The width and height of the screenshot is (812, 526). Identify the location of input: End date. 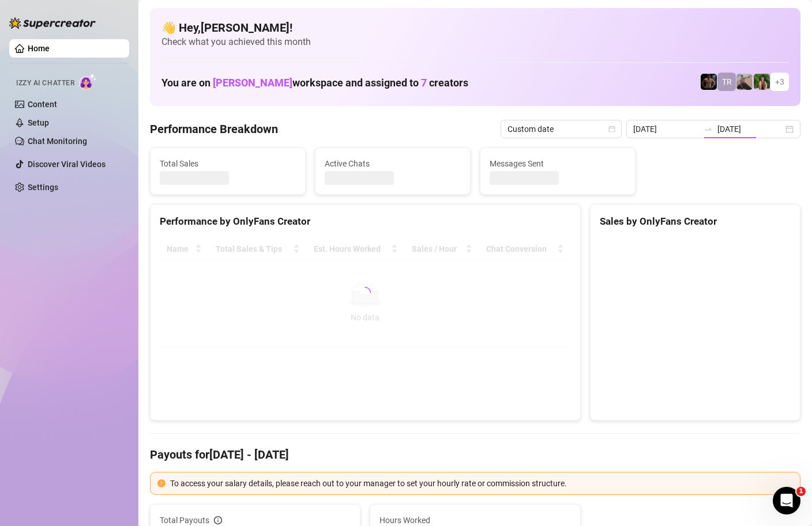
(751, 129).